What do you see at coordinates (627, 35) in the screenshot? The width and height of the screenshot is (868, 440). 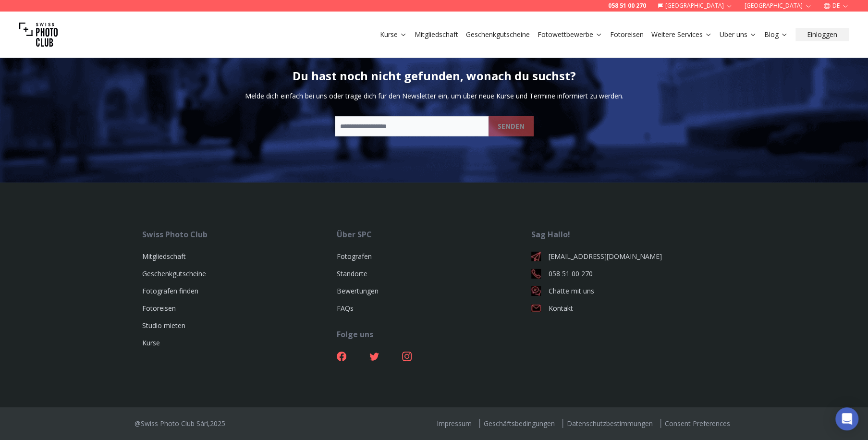 I see `button: Fotoreisen` at bounding box center [627, 35].